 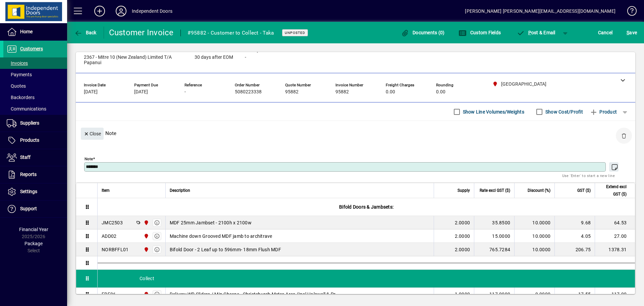 I want to click on button: Documents (0), so click(x=423, y=32).